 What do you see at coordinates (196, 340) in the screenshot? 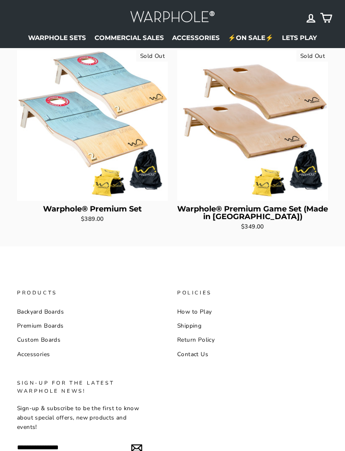
I see `a: Return Policy` at bounding box center [196, 340].